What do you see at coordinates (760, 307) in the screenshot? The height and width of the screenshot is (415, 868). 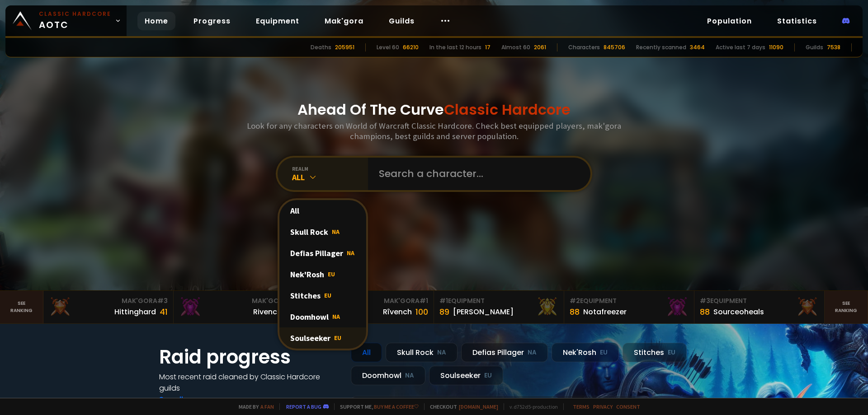 I see `a: #3Equipment88Sourceoheals` at bounding box center [760, 307].